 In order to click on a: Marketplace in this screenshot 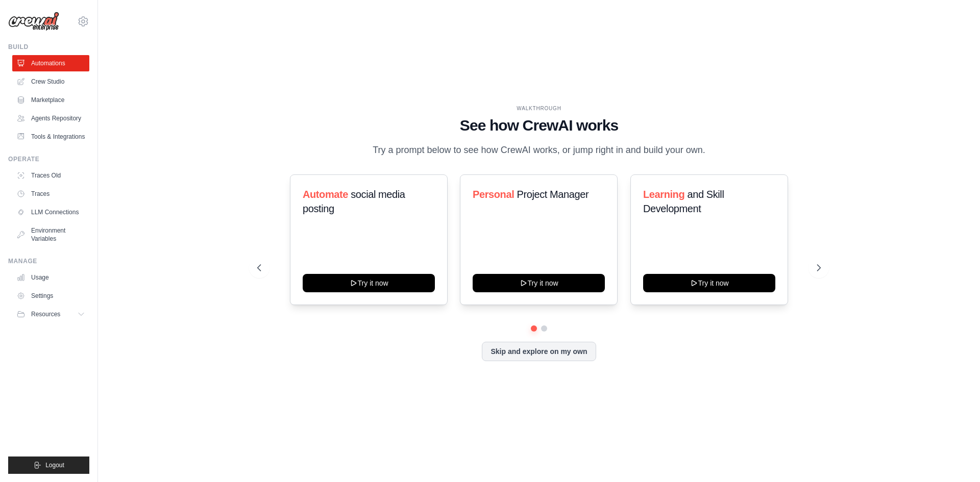, I will do `click(51, 100)`.